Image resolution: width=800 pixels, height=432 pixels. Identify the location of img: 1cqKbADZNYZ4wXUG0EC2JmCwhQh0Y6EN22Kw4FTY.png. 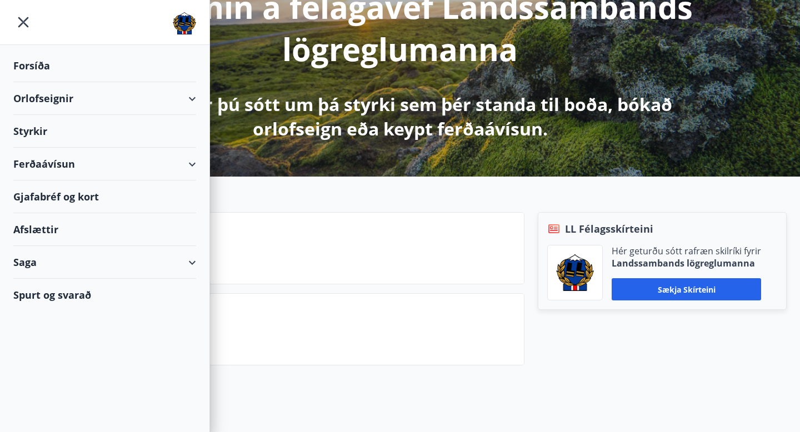
(575, 273).